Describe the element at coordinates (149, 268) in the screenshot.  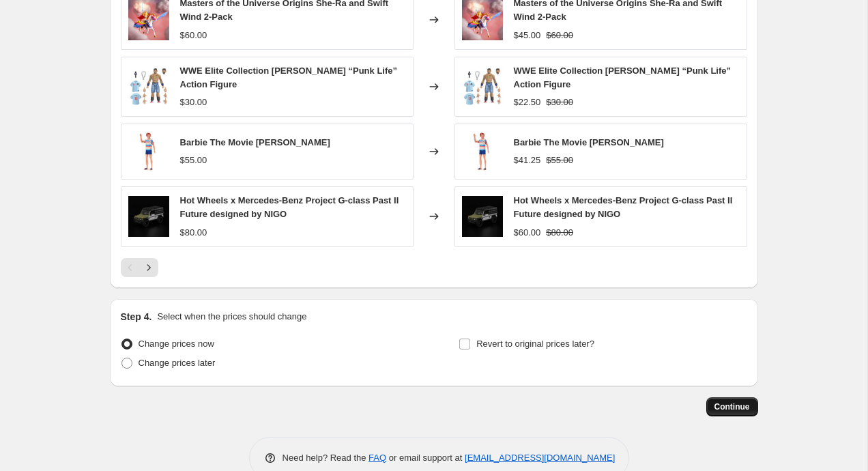
I see `button: Next` at that location.